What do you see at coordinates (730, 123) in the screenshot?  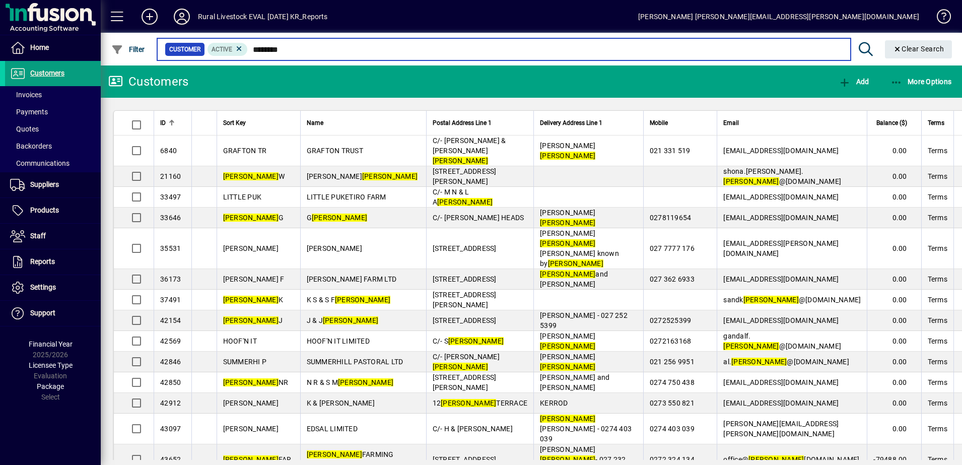 I see `span: Email` at bounding box center [730, 123].